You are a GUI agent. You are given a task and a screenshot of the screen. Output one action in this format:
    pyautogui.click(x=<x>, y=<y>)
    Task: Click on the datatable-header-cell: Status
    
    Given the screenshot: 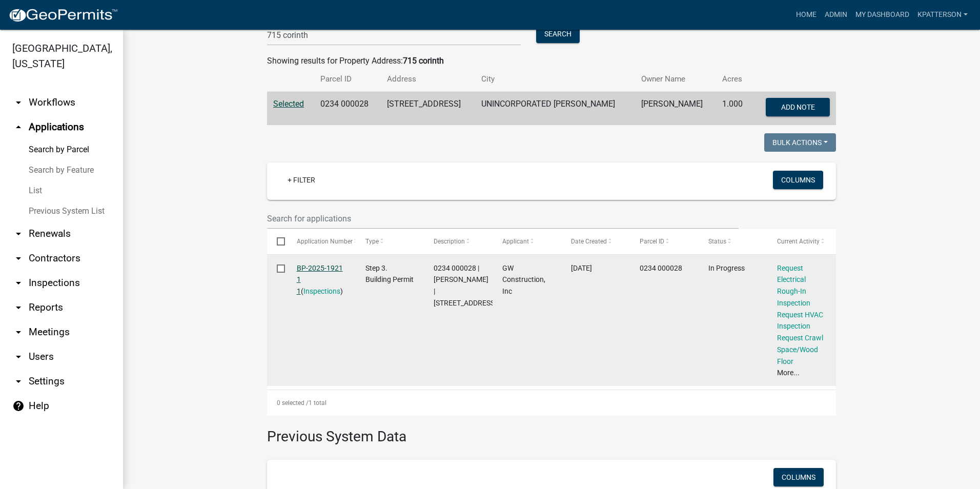 What is the action you would take?
    pyautogui.click(x=733, y=242)
    